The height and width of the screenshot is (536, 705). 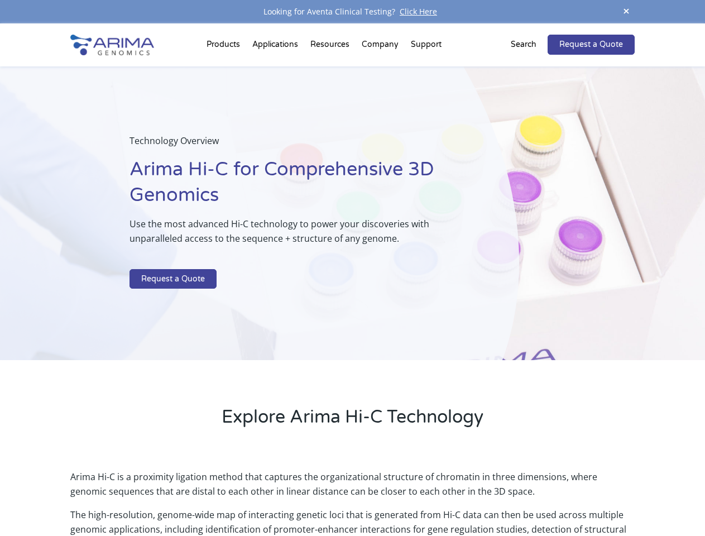 I want to click on a: Click Here, so click(x=418, y=11).